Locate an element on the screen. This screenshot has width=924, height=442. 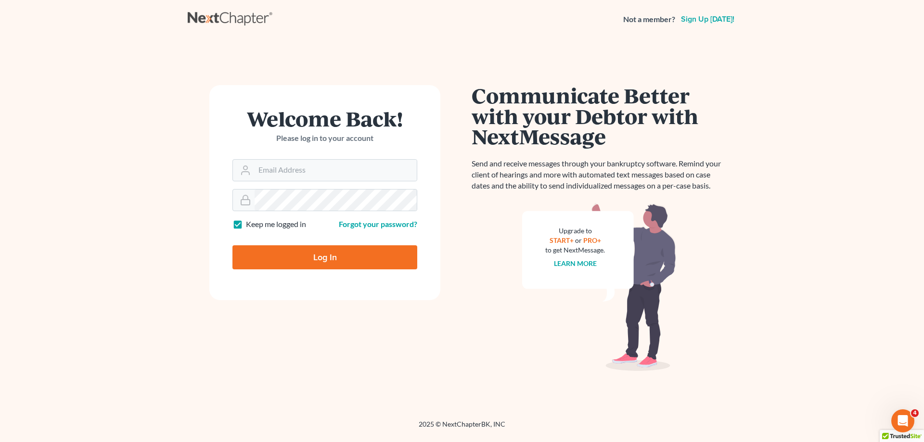
div: 2025 © NextChapterBK, INC is located at coordinates (462, 429).